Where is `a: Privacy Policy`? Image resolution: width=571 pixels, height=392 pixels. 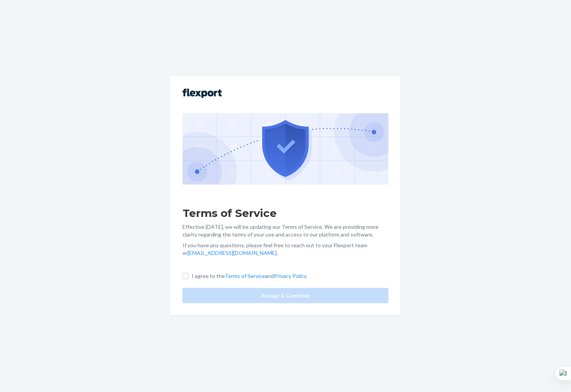
a: Privacy Policy is located at coordinates (290, 275).